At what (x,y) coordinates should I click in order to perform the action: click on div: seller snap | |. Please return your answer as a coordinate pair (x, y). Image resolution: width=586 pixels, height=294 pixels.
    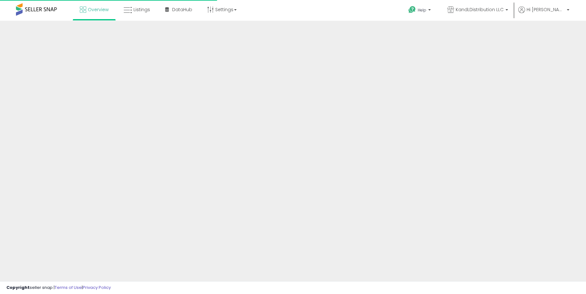
    Looking at the image, I should click on (58, 288).